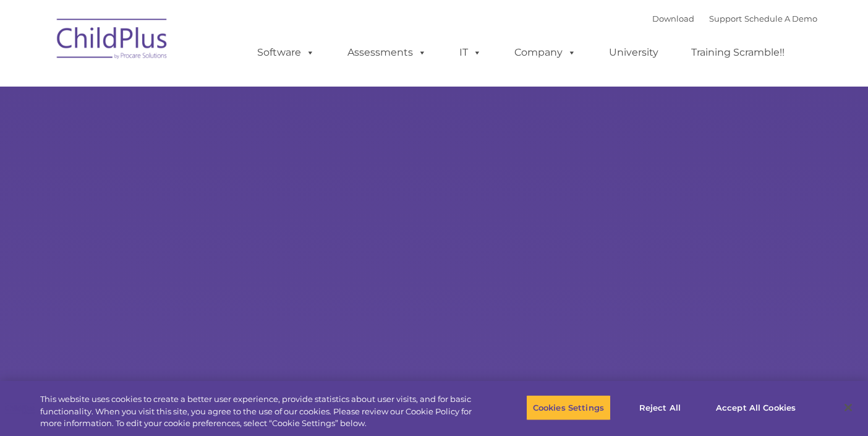  I want to click on a: Schedule A Demo, so click(781, 19).